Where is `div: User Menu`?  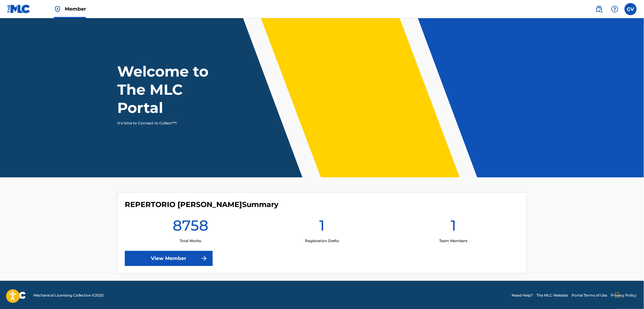 div: User Menu is located at coordinates (630, 9).